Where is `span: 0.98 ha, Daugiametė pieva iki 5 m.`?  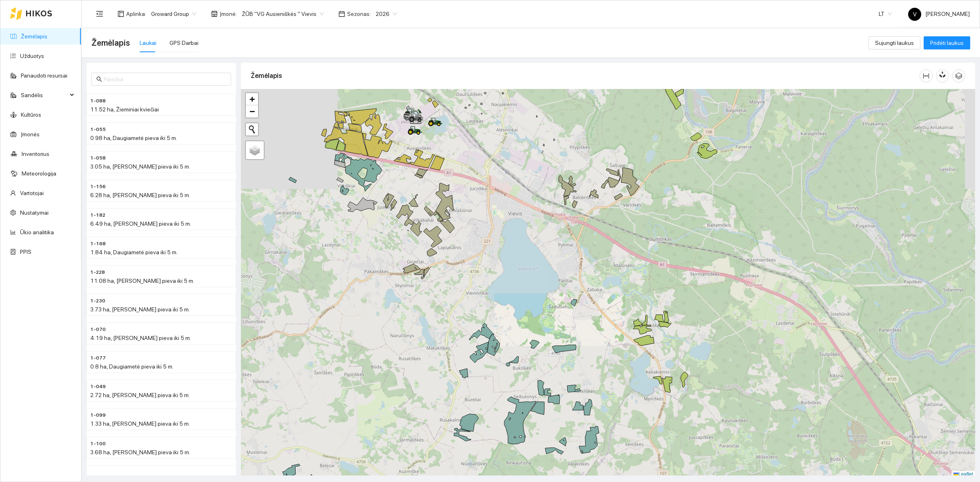 span: 0.98 ha, Daugiametė pieva iki 5 m. is located at coordinates (134, 138).